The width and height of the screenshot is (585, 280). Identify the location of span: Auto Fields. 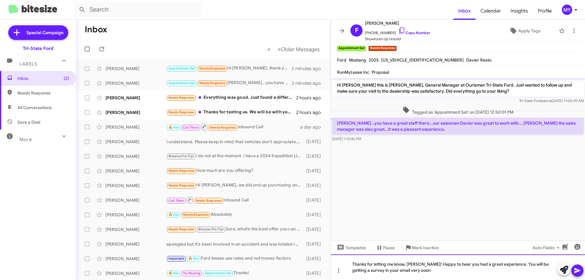
(547, 248).